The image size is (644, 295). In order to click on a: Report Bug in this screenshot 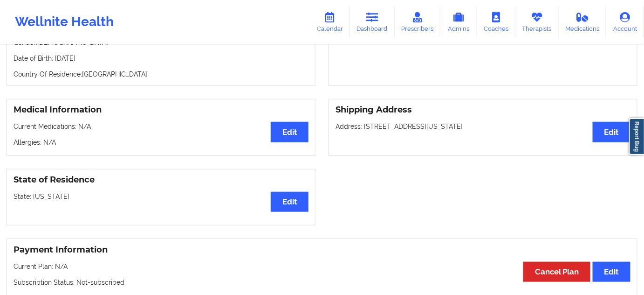, I will do `click(637, 136)`.